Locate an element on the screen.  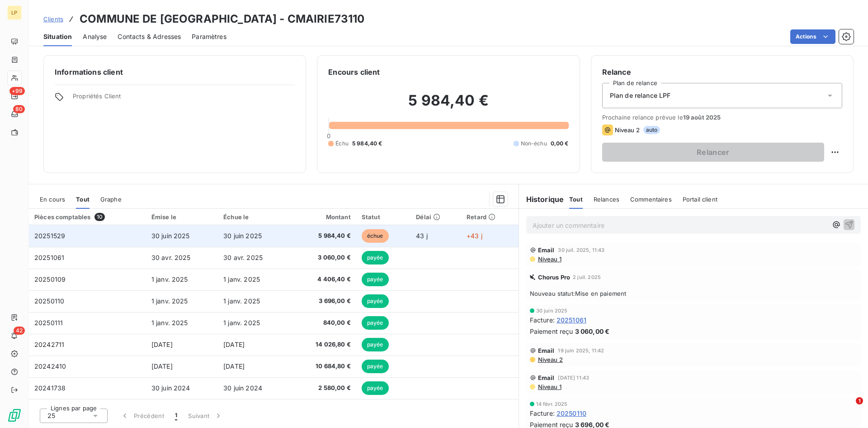
div: Émise le is located at coordinates (182, 217).